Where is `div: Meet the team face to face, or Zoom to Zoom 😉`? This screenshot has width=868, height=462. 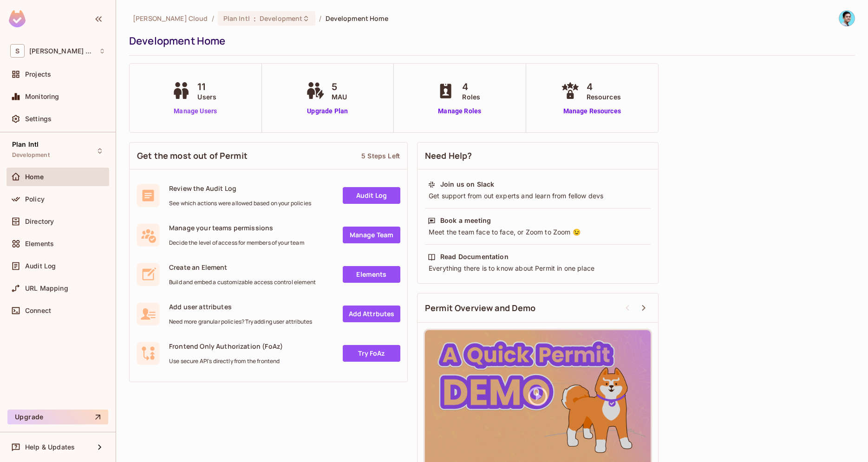
div: Meet the team face to face, or Zoom to Zoom 😉 is located at coordinates (538, 232).